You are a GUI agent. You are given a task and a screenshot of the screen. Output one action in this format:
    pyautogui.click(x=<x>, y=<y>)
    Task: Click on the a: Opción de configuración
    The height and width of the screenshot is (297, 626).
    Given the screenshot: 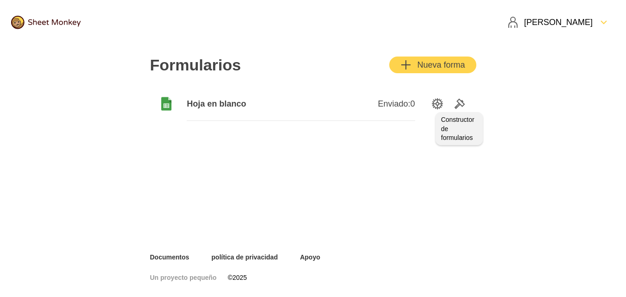 What is the action you would take?
    pyautogui.click(x=438, y=104)
    